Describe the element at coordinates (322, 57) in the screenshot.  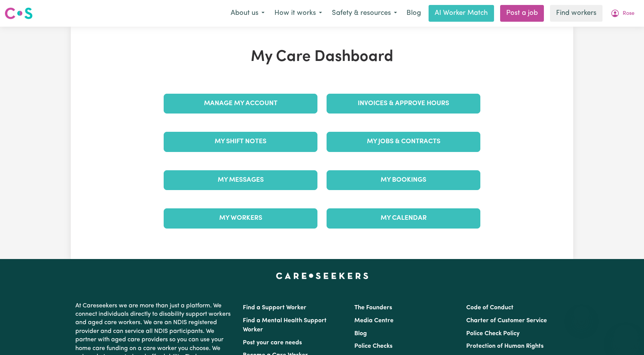
I see `h1: My Care Dashboard` at that location.